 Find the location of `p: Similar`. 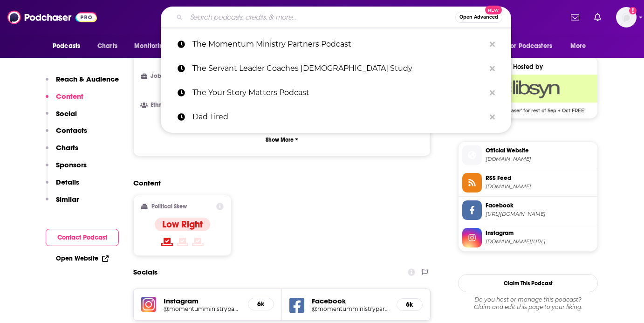

p: Similar is located at coordinates (67, 199).